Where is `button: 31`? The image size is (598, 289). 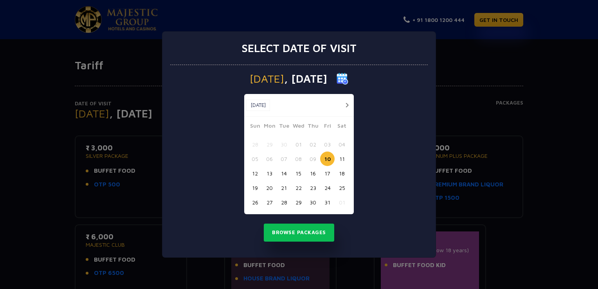
button: 31 is located at coordinates (327, 202).